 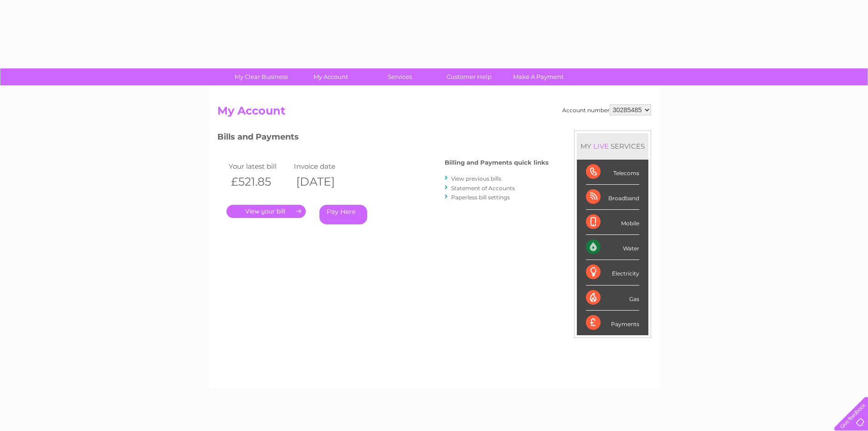 What do you see at coordinates (613, 298) in the screenshot?
I see `div: Gas` at bounding box center [613, 298].